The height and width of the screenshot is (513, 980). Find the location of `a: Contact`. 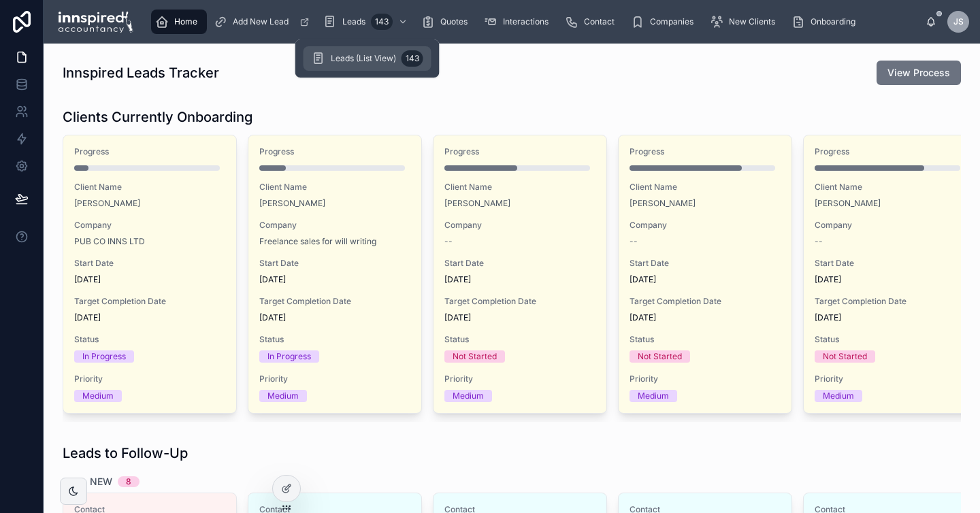

a: Contact is located at coordinates (592, 22).